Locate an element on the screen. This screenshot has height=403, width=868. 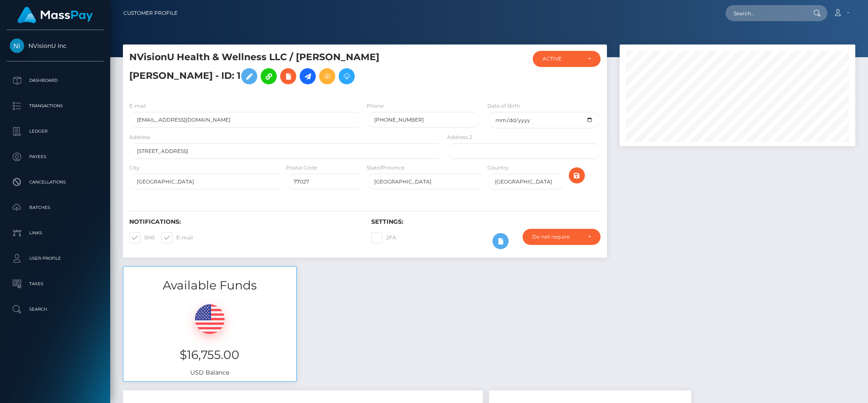
img: NVisionU Inc is located at coordinates (17, 46).